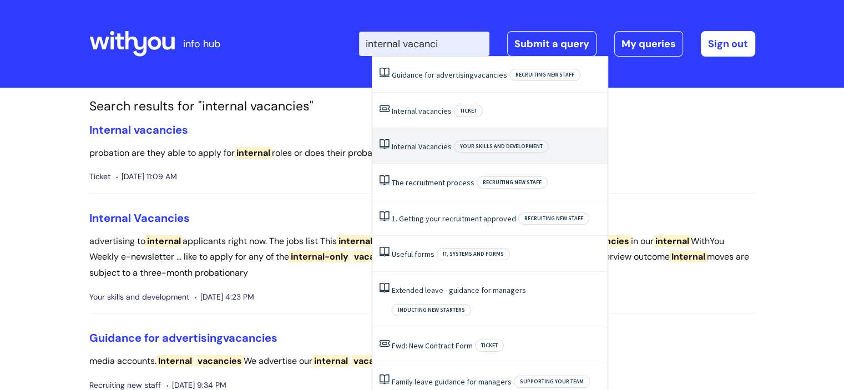  Describe the element at coordinates (320, 256) in the screenshot. I see `span: internal-only` at that location.